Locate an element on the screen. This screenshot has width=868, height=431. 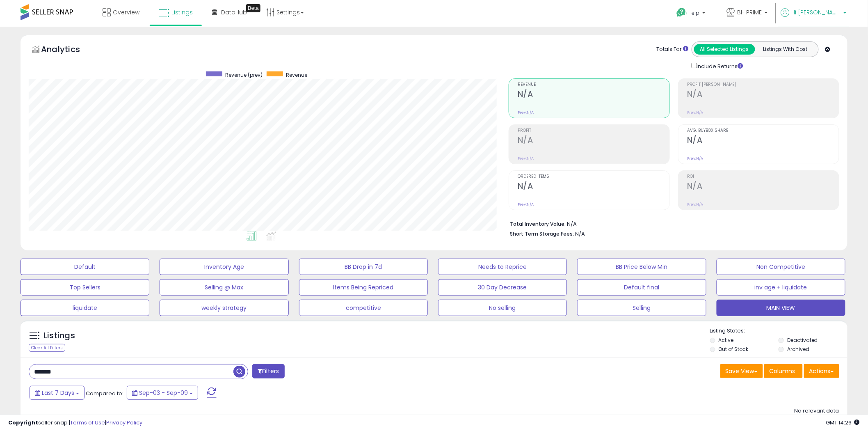
span: DataHub is located at coordinates (234, 12).